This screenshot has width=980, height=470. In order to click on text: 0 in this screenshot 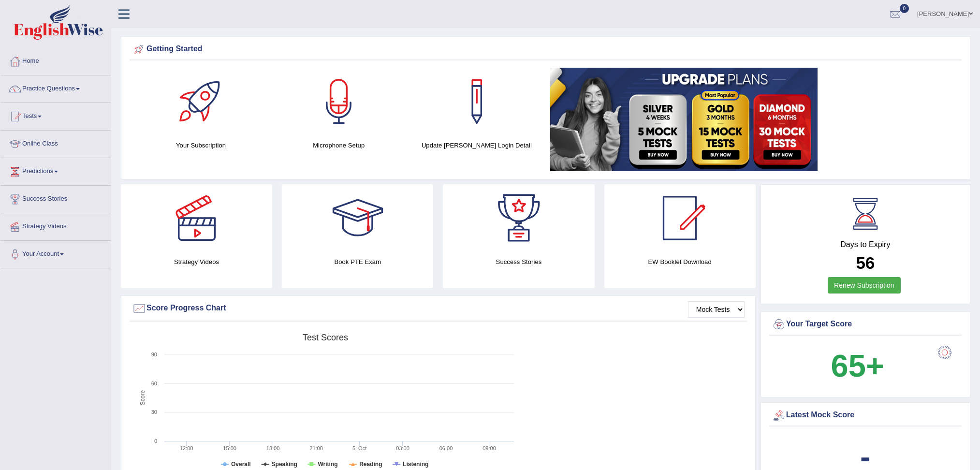, I will do `click(155, 441)`.